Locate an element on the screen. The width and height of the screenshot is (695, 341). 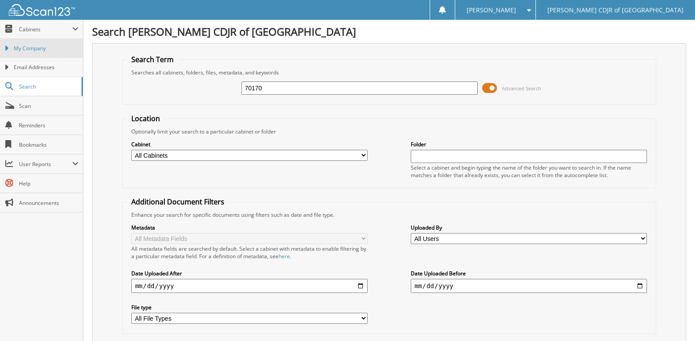
legend: Additional Document Filters is located at coordinates (178, 202).